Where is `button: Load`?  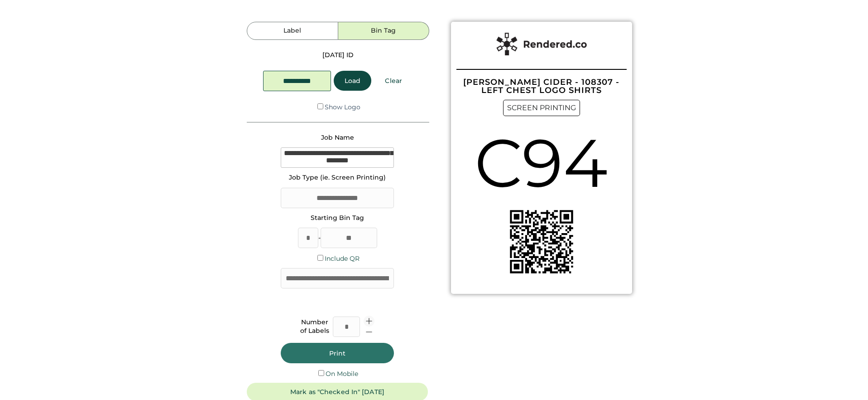
button: Load is located at coordinates (352, 81).